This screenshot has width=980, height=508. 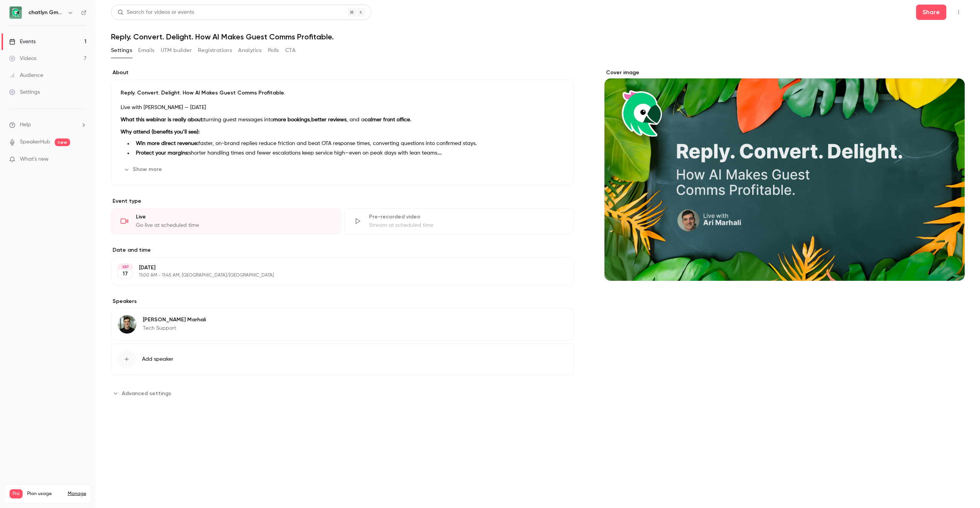 I want to click on span: Pro, so click(x=16, y=494).